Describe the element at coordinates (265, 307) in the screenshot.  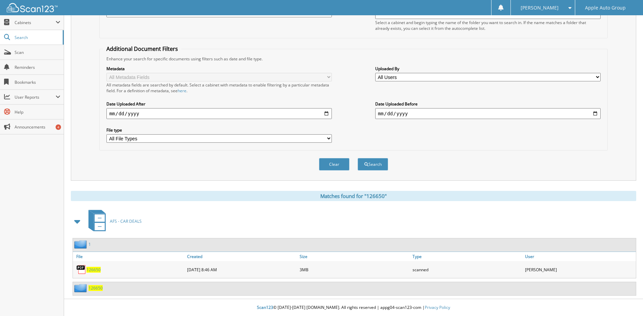
I see `span: Scan123` at that location.